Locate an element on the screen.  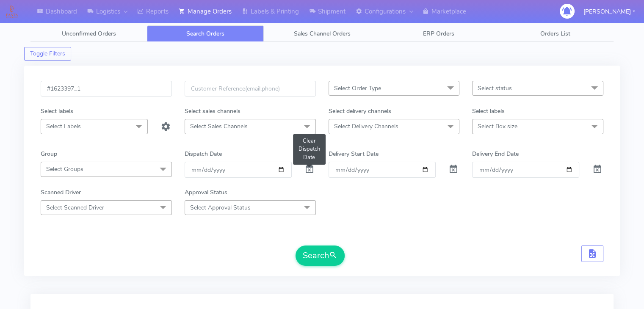
input: Order Id is located at coordinates (106, 89).